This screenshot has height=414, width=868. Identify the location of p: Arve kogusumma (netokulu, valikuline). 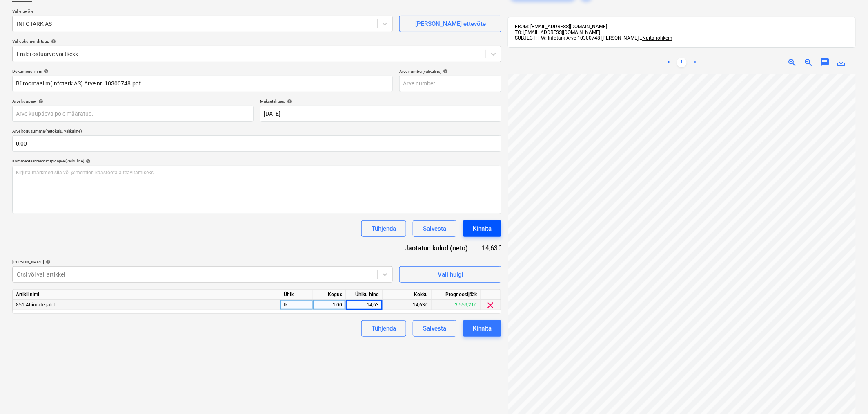
(257, 131).